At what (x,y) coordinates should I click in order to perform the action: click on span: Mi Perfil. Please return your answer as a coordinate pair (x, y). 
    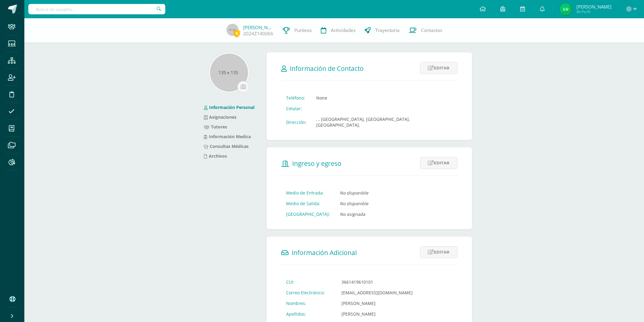
    Looking at the image, I should click on (594, 11).